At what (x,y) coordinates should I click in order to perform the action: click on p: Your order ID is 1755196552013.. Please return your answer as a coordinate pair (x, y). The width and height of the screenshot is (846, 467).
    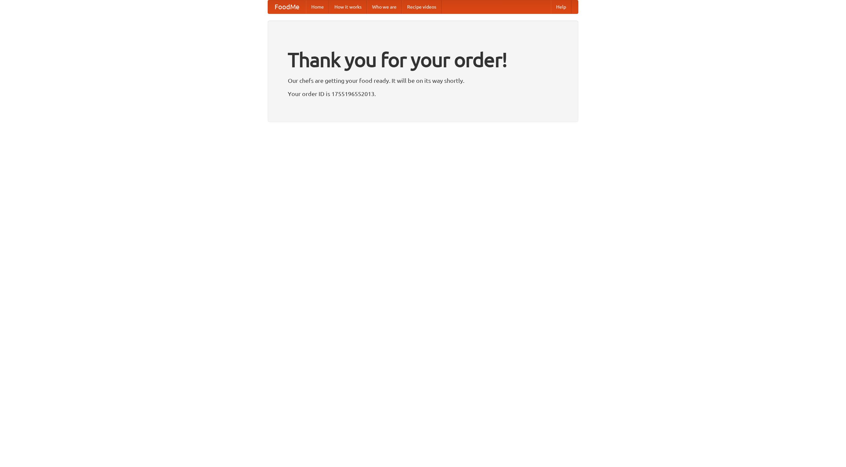
    Looking at the image, I should click on (423, 94).